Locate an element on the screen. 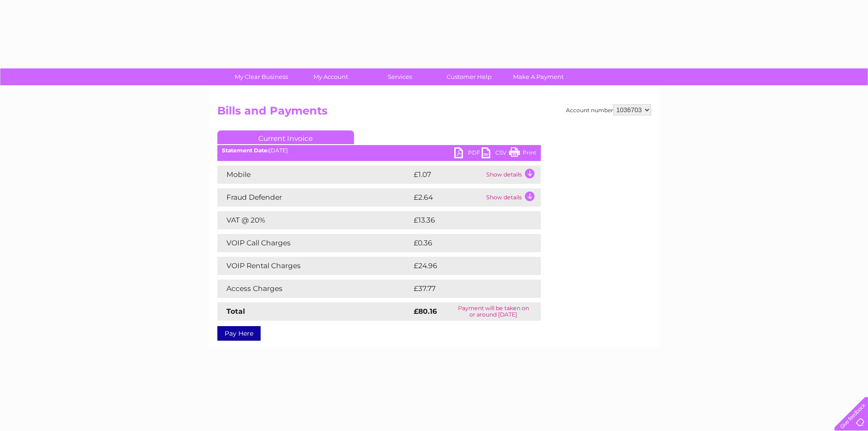 The width and height of the screenshot is (868, 431). a: Make A Payment is located at coordinates (538, 77).